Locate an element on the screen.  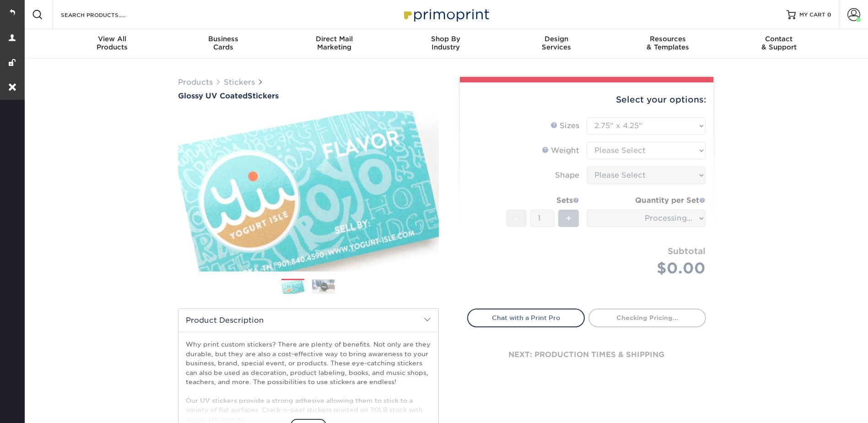
div: Services is located at coordinates (557, 43).